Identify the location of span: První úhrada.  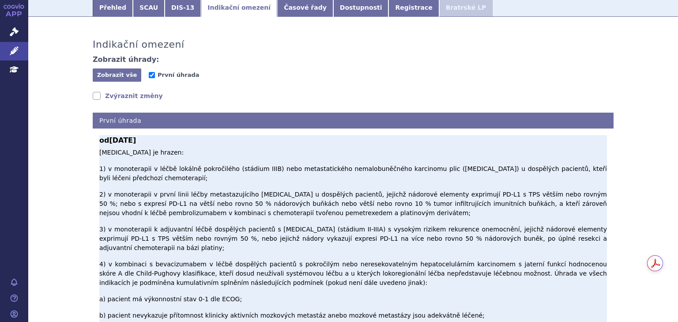
(178, 75).